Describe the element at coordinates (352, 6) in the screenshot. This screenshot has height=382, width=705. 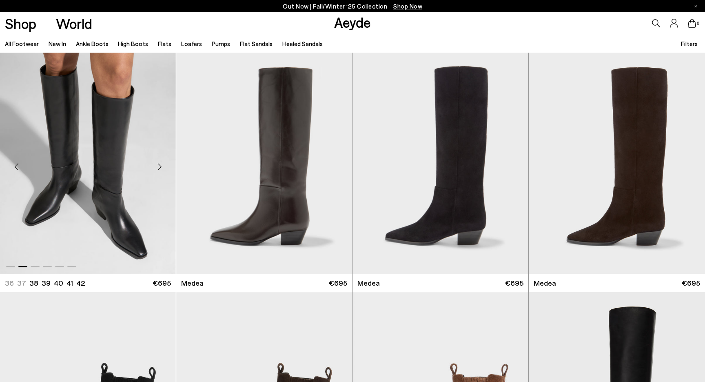
I see `p: Out Now | Fall/Winter ‘25 Collection` at that location.